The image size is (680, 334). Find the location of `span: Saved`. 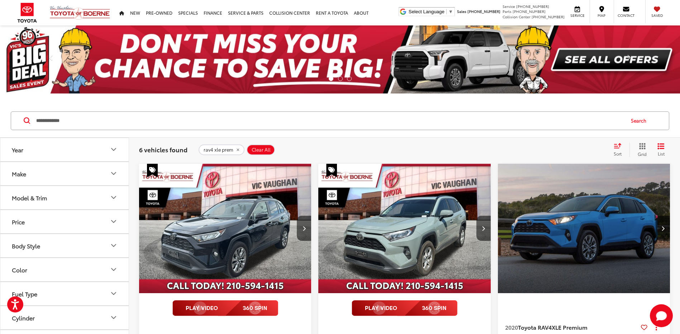

span: Saved is located at coordinates (657, 15).